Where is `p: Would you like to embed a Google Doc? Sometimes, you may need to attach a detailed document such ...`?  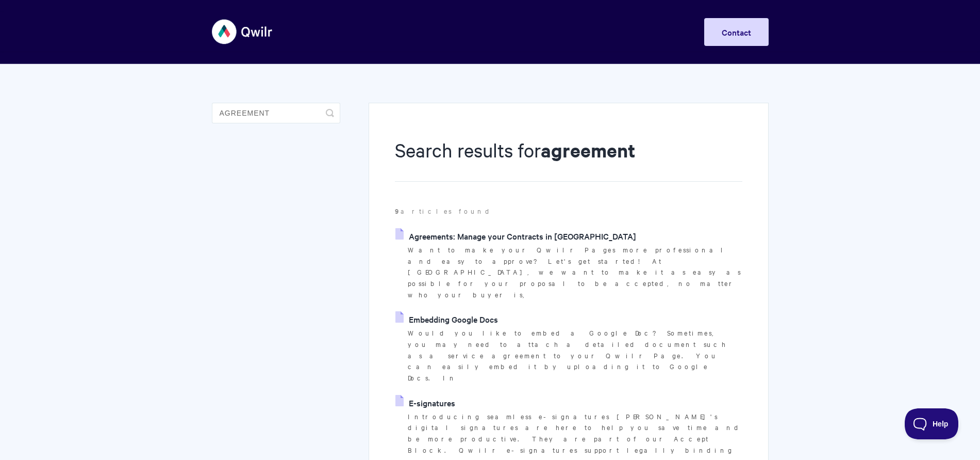
p: Would you like to embed a Google Doc? Sometimes, you may need to attach a detailed document such ... is located at coordinates (575, 355).